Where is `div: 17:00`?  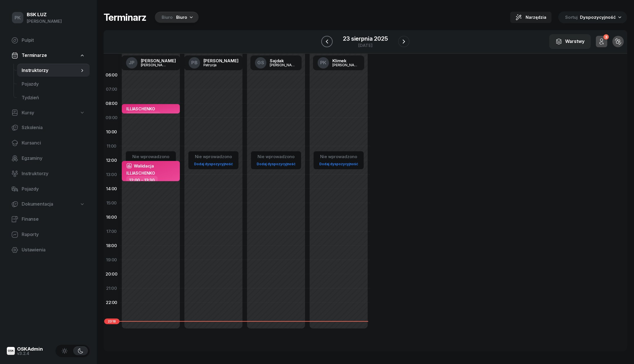
div: 17:00 is located at coordinates (112, 231).